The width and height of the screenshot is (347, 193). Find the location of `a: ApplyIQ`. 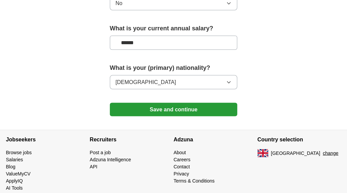

a: ApplyIQ is located at coordinates (15, 181).